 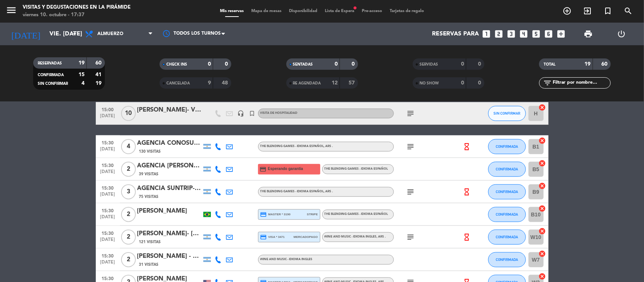 I want to click on span: 130 Visitas, so click(x=150, y=152).